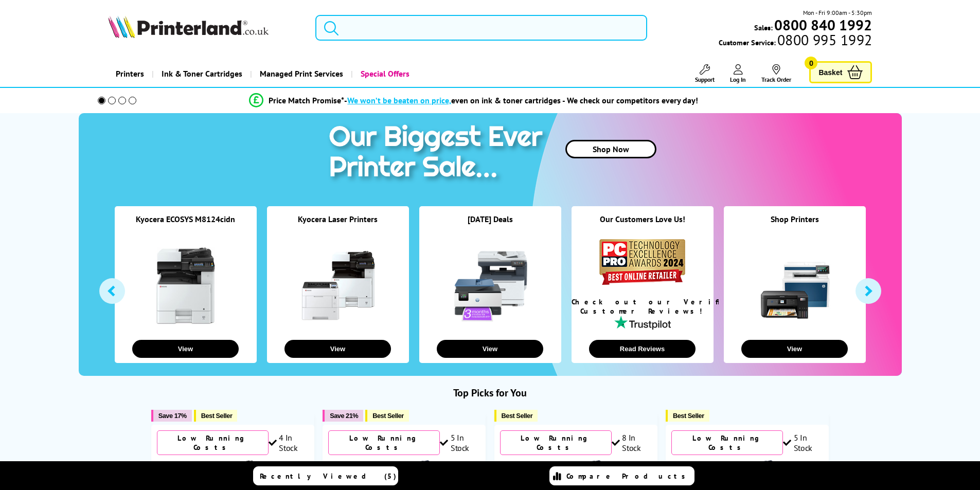 Image resolution: width=980 pixels, height=490 pixels. I want to click on span: Log In, so click(738, 79).